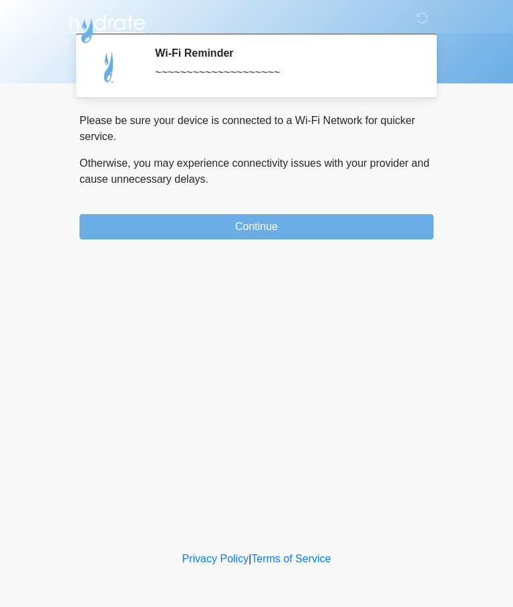 Image resolution: width=513 pixels, height=607 pixels. I want to click on img: Hydrate IV Bar - Arcadia Logo, so click(107, 27).